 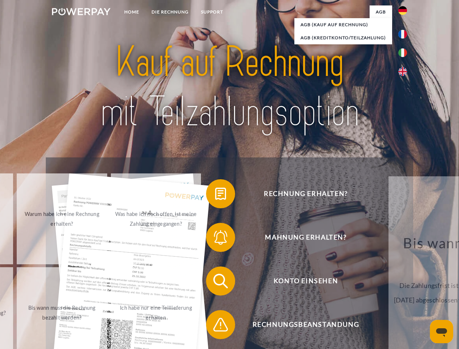 I want to click on a: Konto einsehen, so click(x=301, y=281).